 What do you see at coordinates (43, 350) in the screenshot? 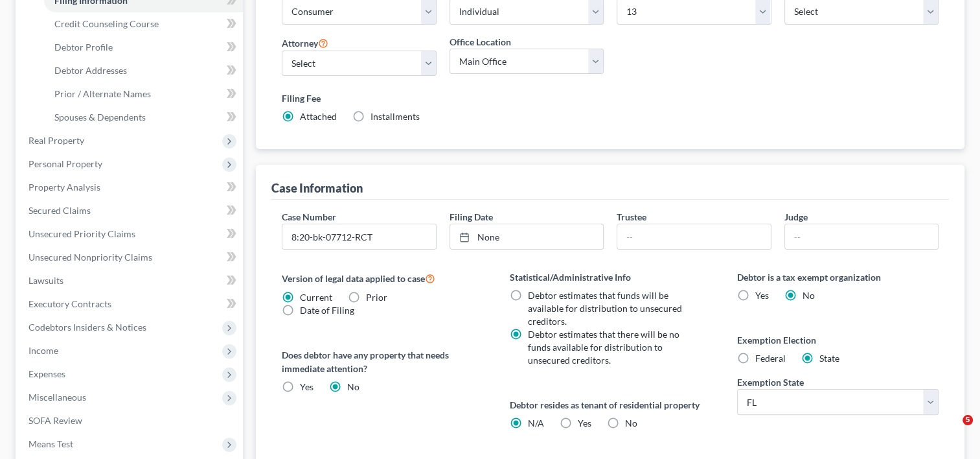
I see `span: Income` at bounding box center [43, 350].